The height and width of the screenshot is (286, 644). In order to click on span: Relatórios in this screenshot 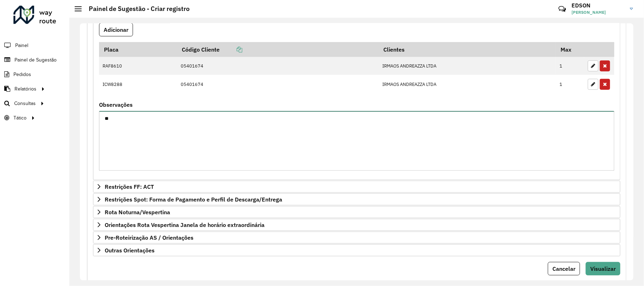, I will do `click(26, 89)`.